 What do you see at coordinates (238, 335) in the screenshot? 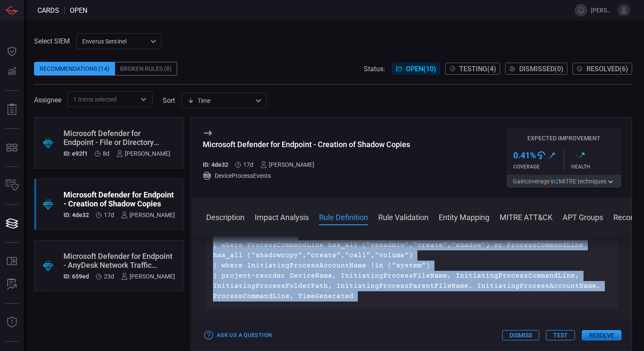
I see `button: Ask Us a Question` at bounding box center [238, 335].